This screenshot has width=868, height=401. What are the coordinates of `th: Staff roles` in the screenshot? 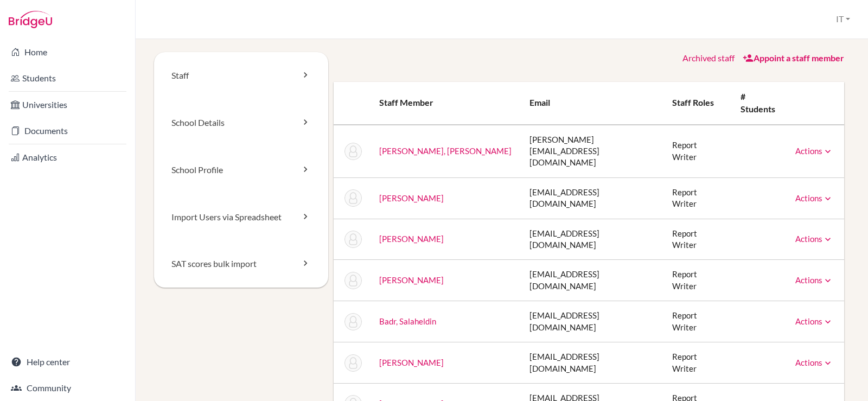 It's located at (698, 103).